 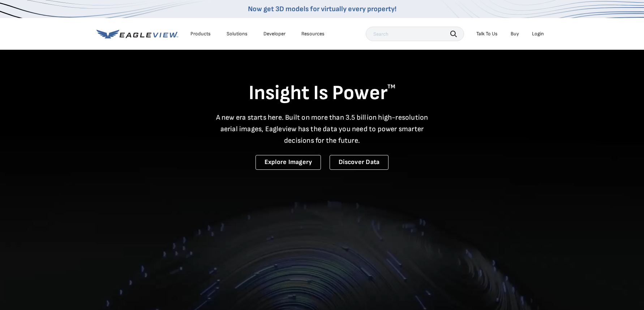 I want to click on input: Search, so click(x=415, y=34).